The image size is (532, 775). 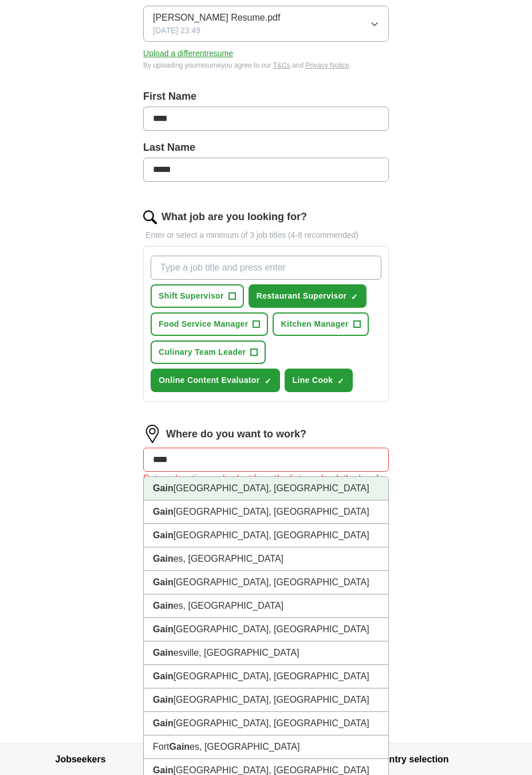 I want to click on span: Line Cook, so click(x=313, y=380).